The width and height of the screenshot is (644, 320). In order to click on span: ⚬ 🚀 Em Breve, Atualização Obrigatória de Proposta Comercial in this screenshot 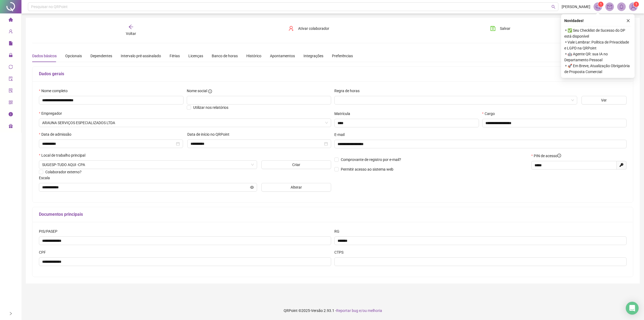, I will do `click(598, 69)`.